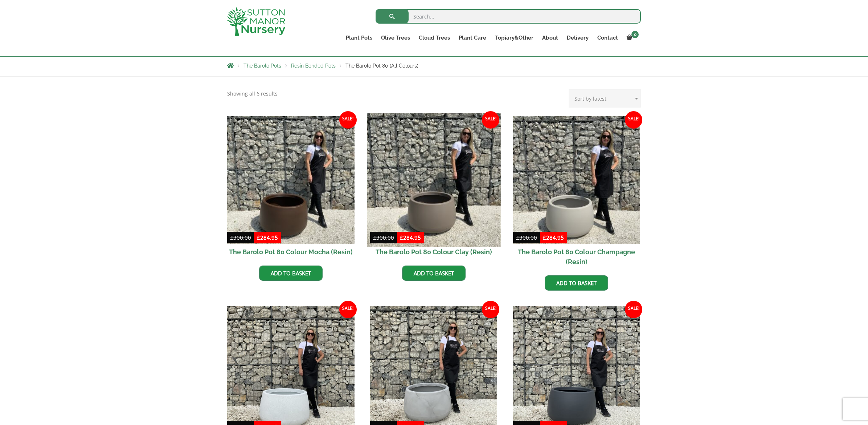 Image resolution: width=868 pixels, height=425 pixels. Describe the element at coordinates (262, 66) in the screenshot. I see `a: The Barolo Pots` at that location.